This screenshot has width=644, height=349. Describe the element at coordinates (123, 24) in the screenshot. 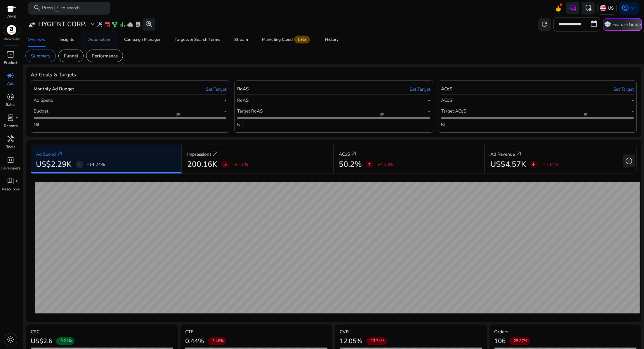

I see `span: bar_chart` at that location.